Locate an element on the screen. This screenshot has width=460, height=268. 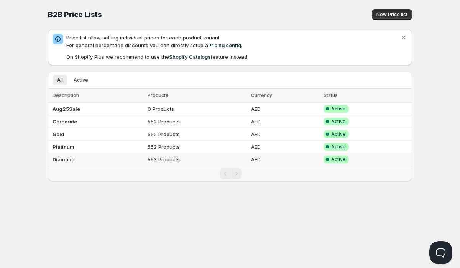
b: Diamond is located at coordinates (64, 159).